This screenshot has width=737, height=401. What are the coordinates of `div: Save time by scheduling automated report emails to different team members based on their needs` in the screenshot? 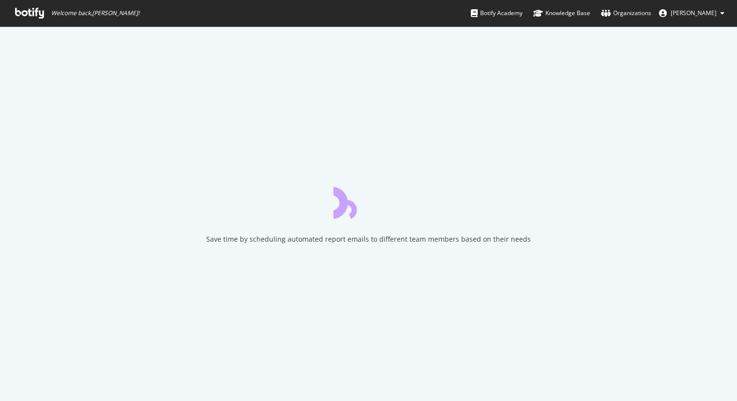 It's located at (368, 239).